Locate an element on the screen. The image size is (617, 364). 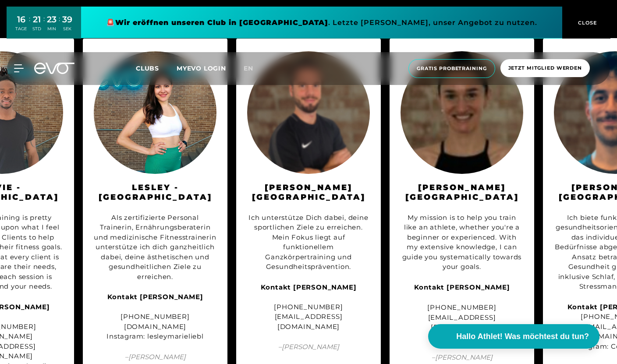
span: Hallo Athlet! Was möchtest du tun? is located at coordinates (522, 336).